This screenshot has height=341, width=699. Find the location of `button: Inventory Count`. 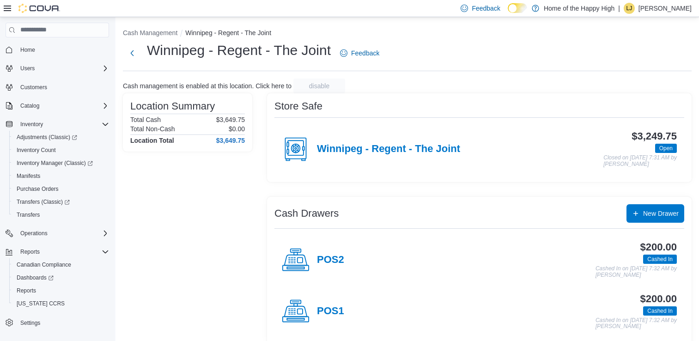

button: Inventory Count is located at coordinates (61, 150).